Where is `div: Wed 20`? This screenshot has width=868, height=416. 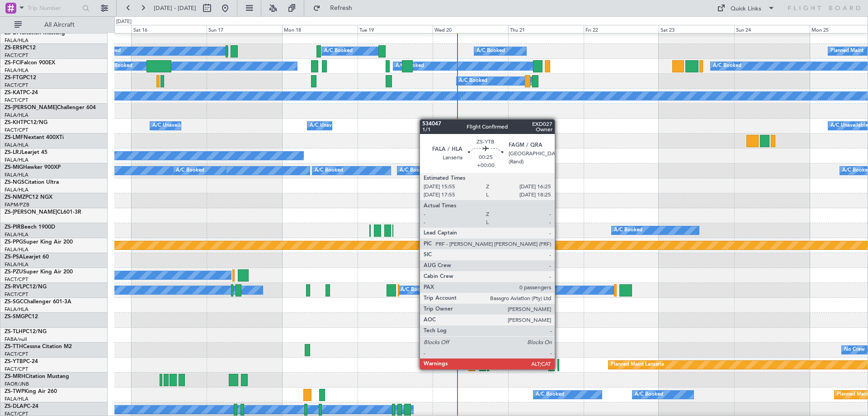
div: Wed 20 is located at coordinates (471, 29).